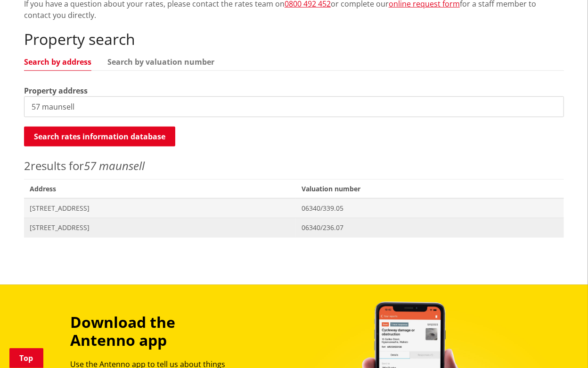 This screenshot has height=368, width=588. Describe the element at coordinates (161, 62) in the screenshot. I see `a: Search by valuation number` at that location.